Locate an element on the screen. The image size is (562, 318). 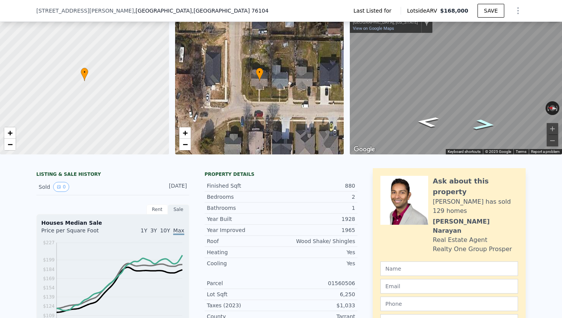
div: Cooling is located at coordinates (244, 264).